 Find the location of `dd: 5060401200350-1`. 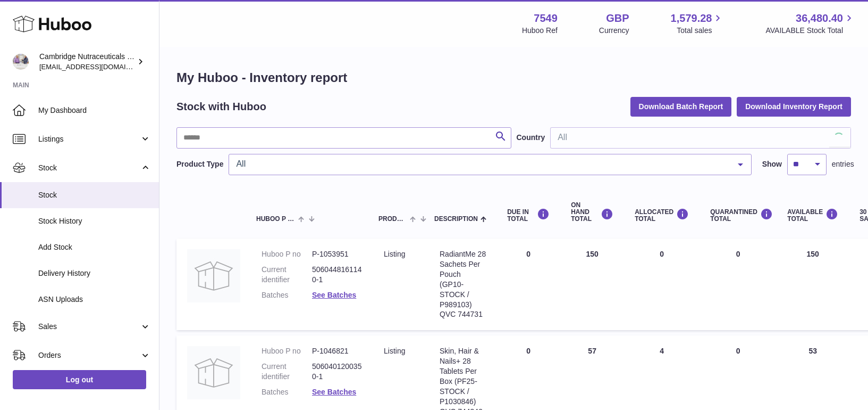

dd: 5060401200350-1 is located at coordinates (337, 371).